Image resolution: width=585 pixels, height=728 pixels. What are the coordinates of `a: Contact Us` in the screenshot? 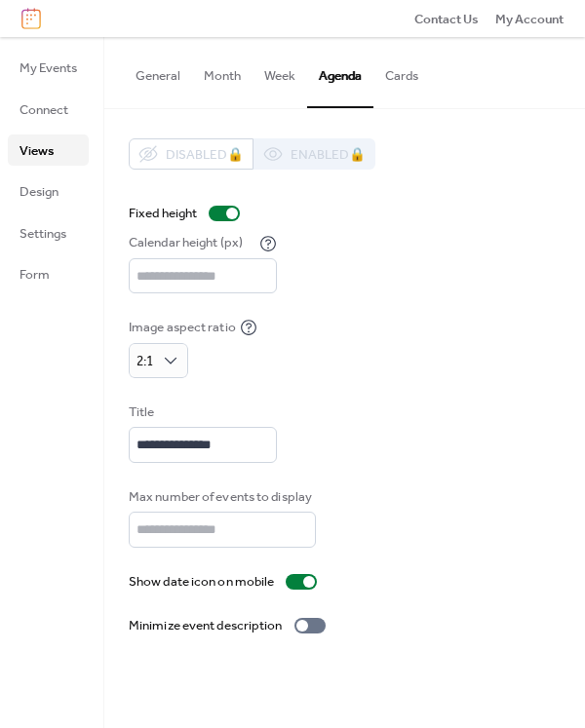 It's located at (447, 19).